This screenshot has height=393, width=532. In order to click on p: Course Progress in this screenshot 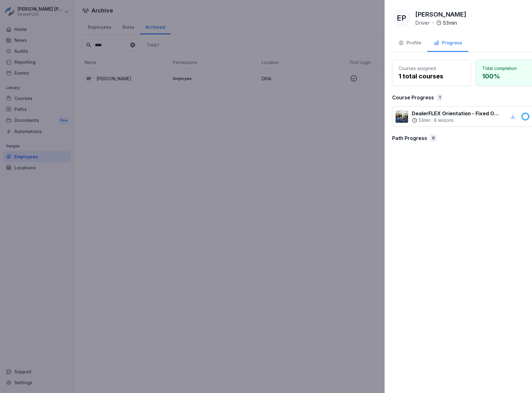, I will do `click(413, 97)`.